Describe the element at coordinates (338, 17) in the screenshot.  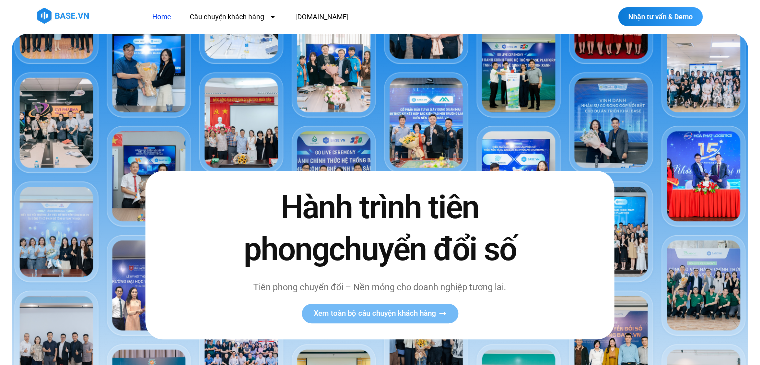
I see `nav: Menu` at that location.